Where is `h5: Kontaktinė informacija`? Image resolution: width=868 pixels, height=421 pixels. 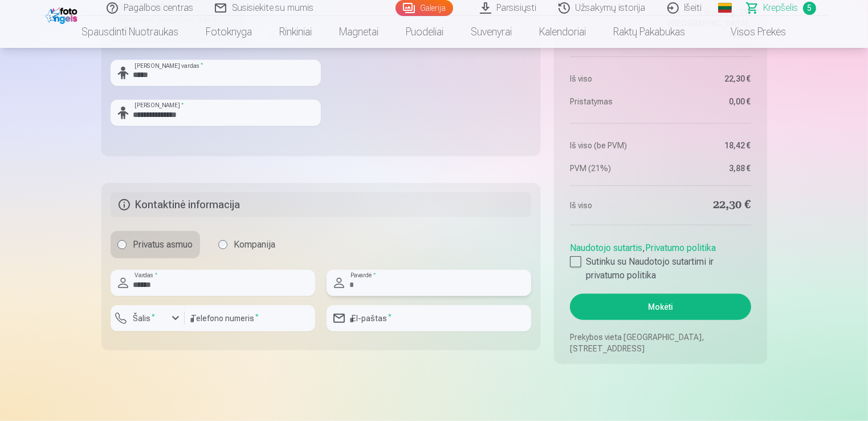
h5: Kontaktinė informacija is located at coordinates (321, 205).